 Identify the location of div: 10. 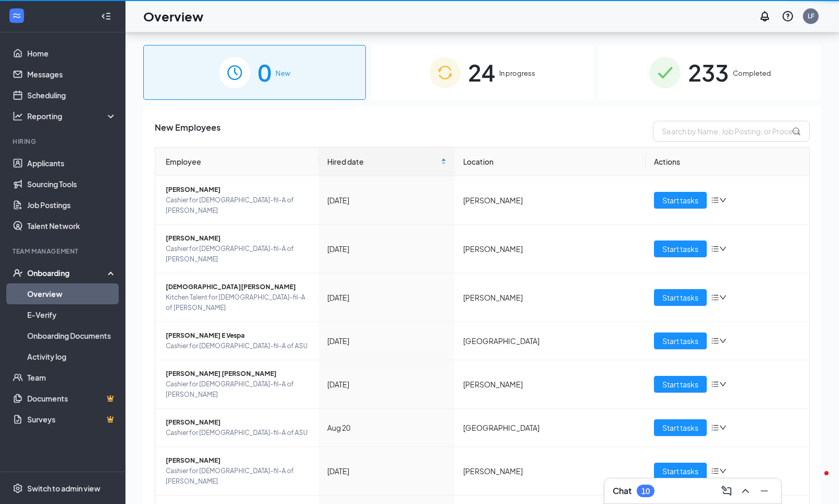
(646, 491).